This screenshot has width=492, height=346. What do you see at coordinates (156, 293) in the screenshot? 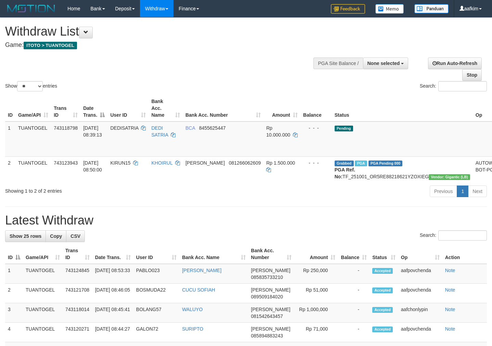
I see `td: BOSMUDA22` at bounding box center [156, 293].